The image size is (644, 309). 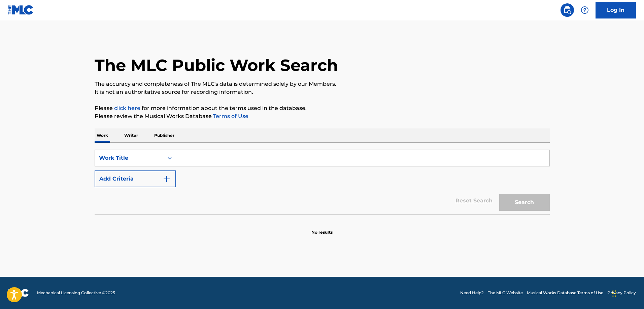 What do you see at coordinates (472, 293) in the screenshot?
I see `a: Need Help?` at bounding box center [472, 293].